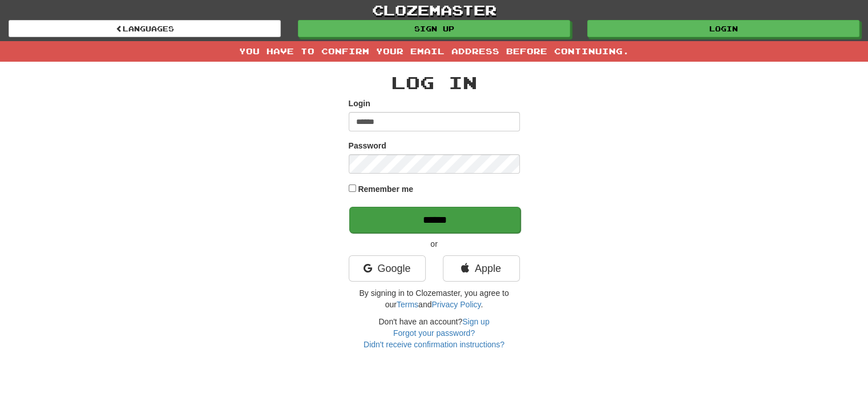 The height and width of the screenshot is (417, 868). Describe the element at coordinates (434, 82) in the screenshot. I see `h2: Log In` at that location.